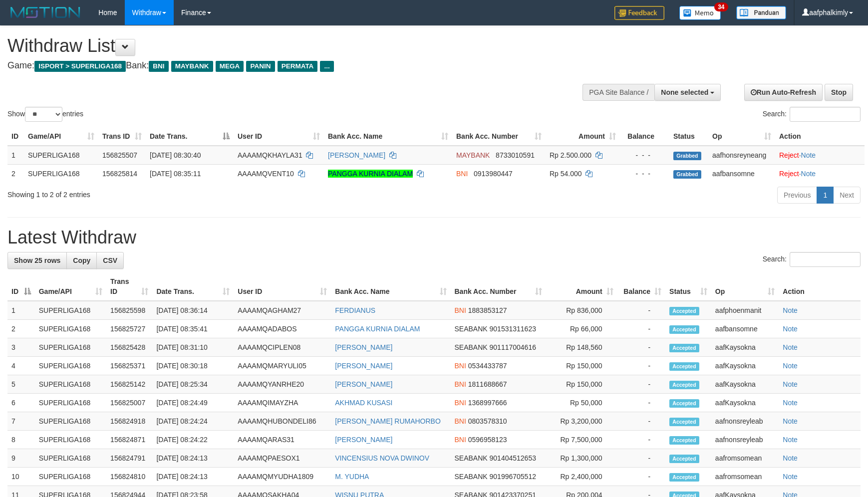 This screenshot has height=497, width=868. I want to click on img: panduan.png, so click(761, 12).